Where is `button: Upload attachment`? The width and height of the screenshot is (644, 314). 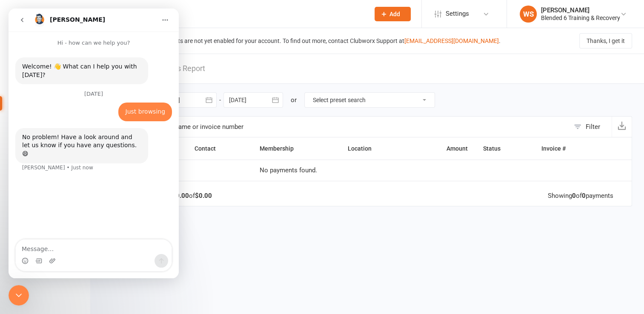
button: Upload attachment is located at coordinates (44, 252).